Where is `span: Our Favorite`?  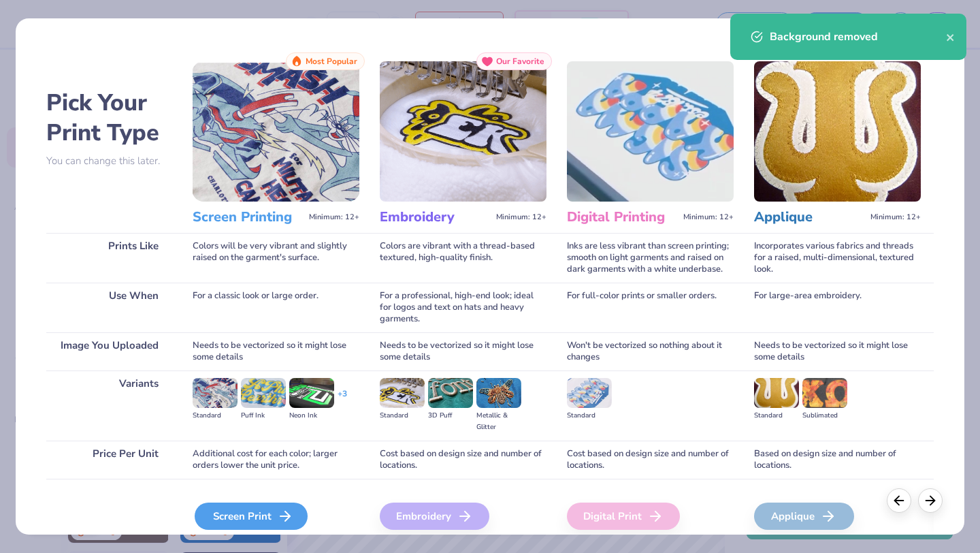 span: Our Favorite is located at coordinates (520, 61).